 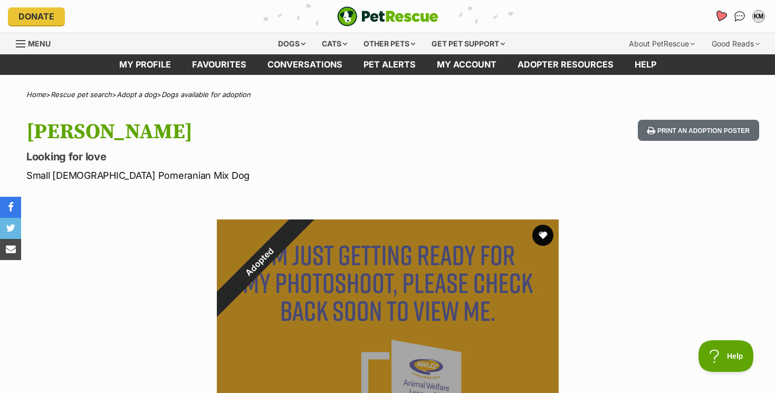 What do you see at coordinates (739, 16) in the screenshot?
I see `a: Conversations` at bounding box center [739, 16].